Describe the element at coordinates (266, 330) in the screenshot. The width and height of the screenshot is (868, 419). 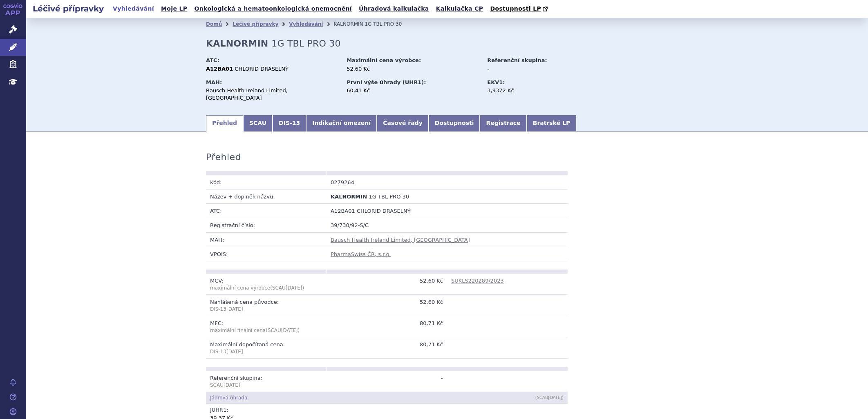
I see `p: maximální finální cena` at that location.